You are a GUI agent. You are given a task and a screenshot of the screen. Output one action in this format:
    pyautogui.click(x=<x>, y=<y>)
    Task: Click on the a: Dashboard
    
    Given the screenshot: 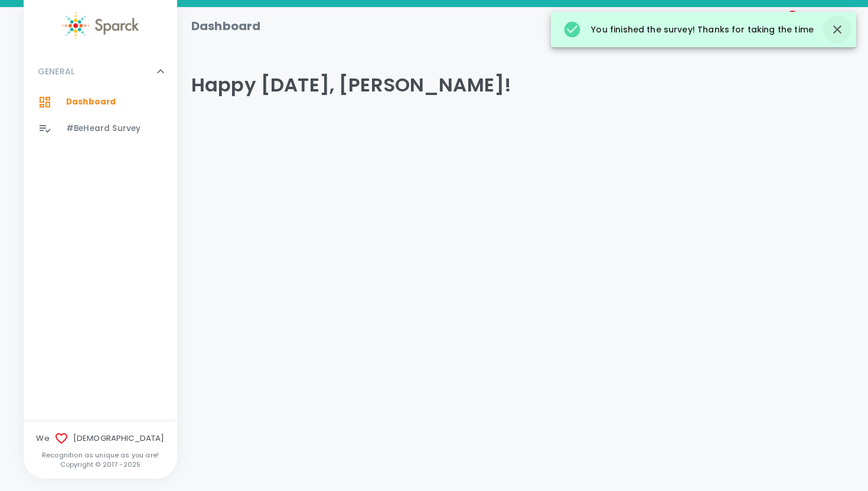 What is the action you would take?
    pyautogui.click(x=100, y=102)
    